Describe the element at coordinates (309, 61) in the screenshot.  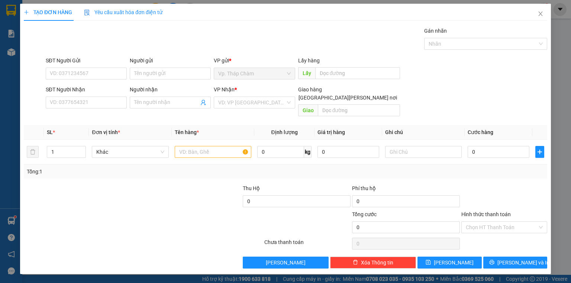
I see `span: Lấy hàng` at that location.